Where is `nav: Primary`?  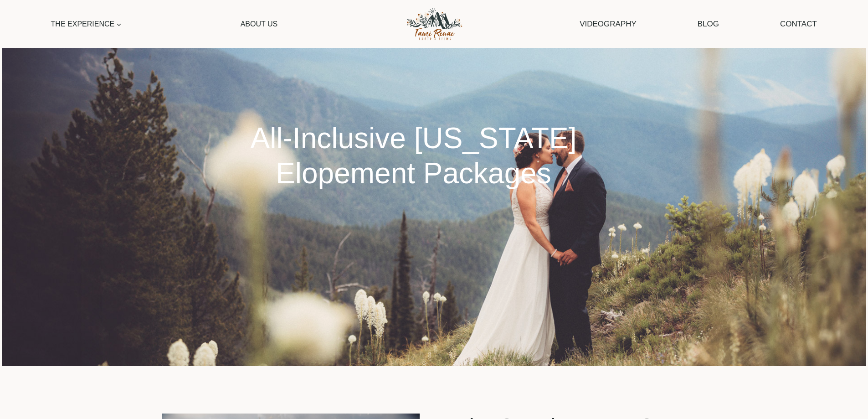
nav: Primary is located at coordinates (164, 24).